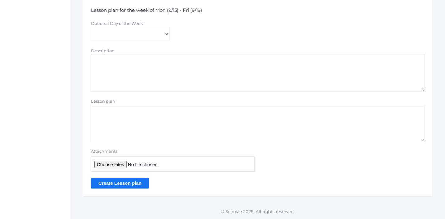 The width and height of the screenshot is (445, 219). What do you see at coordinates (103, 51) in the screenshot?
I see `label: Description` at bounding box center [103, 51].